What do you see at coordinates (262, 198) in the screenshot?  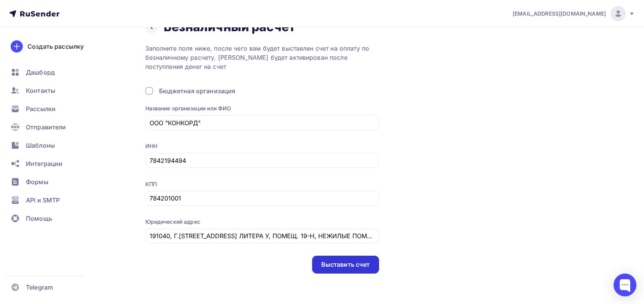 I see `input: Укажите КПП (содержит 9 цифр)` at bounding box center [262, 198].